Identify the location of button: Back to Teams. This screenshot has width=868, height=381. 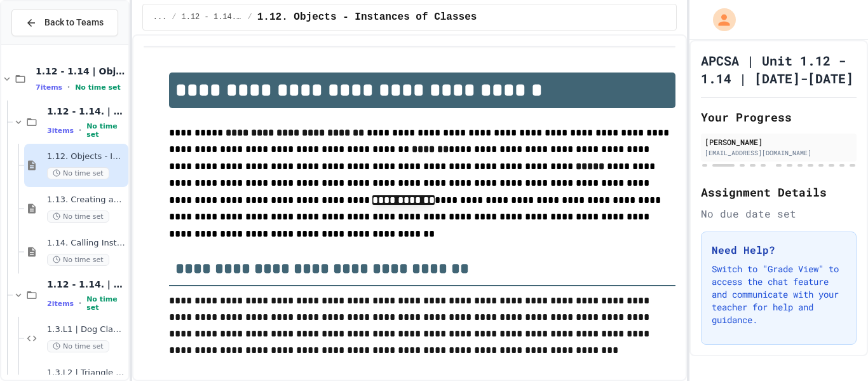
(65, 22).